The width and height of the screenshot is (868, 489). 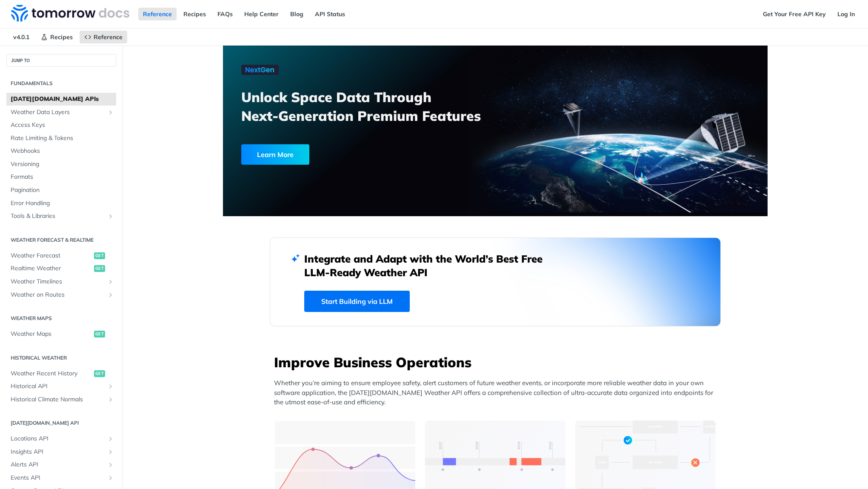 I want to click on a: Error Handling, so click(x=62, y=203).